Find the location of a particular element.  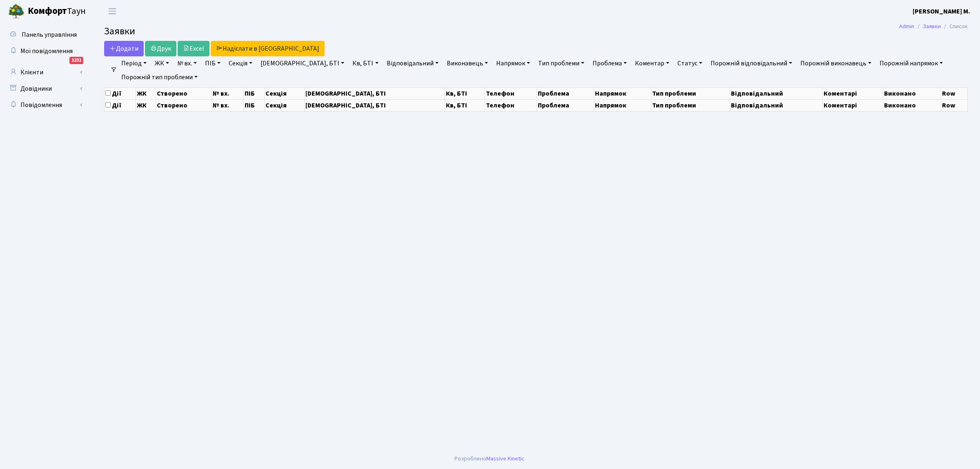

a: Статус is located at coordinates (690, 63).